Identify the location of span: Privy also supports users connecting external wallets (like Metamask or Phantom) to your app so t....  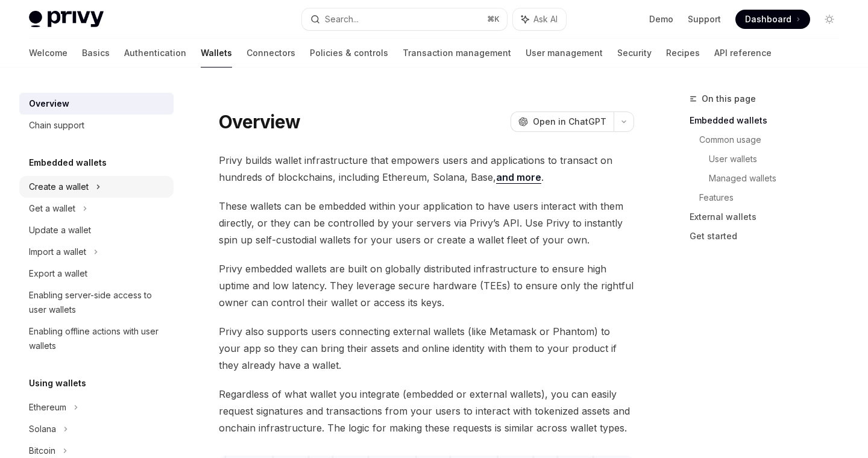
(426, 349).